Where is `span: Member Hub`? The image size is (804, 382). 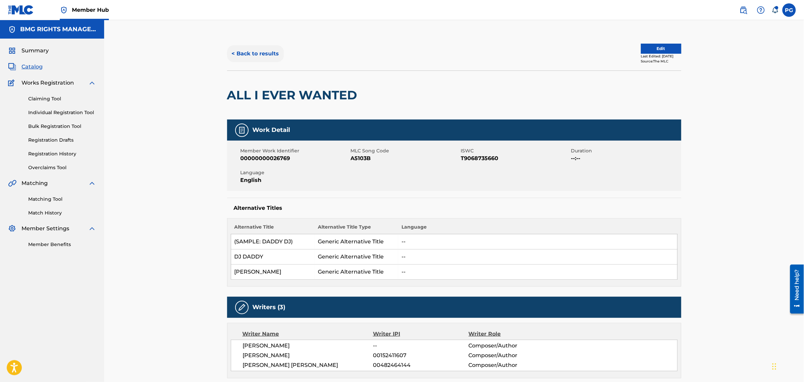
span: Member Hub is located at coordinates (90, 10).